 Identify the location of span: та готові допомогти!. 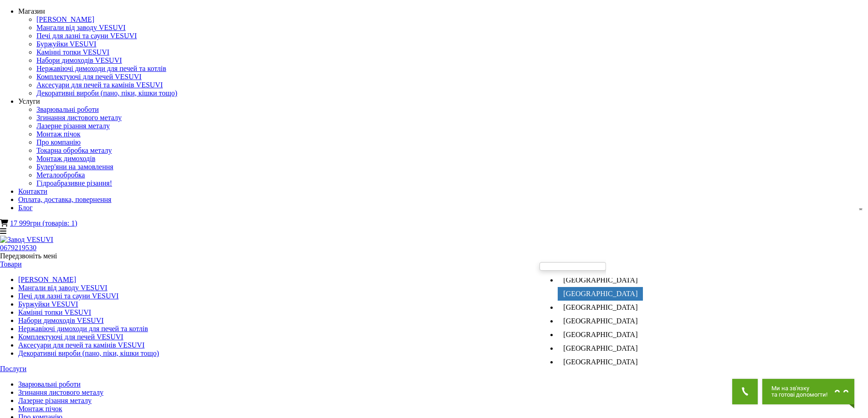
(799, 395).